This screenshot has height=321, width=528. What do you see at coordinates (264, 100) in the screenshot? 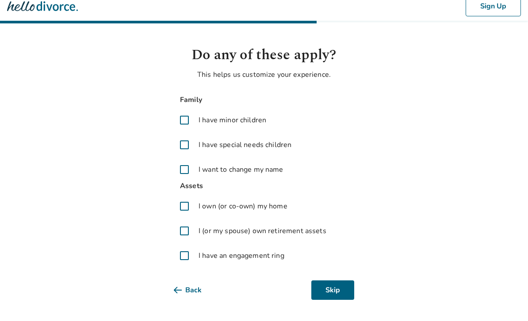
I see `span: Family` at bounding box center [264, 100].